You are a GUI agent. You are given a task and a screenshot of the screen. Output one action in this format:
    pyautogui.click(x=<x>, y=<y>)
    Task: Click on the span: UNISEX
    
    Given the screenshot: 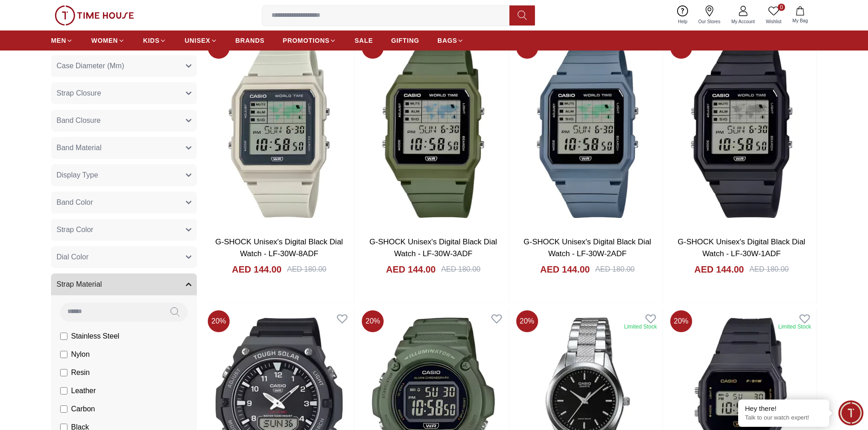 What is the action you would take?
    pyautogui.click(x=197, y=41)
    